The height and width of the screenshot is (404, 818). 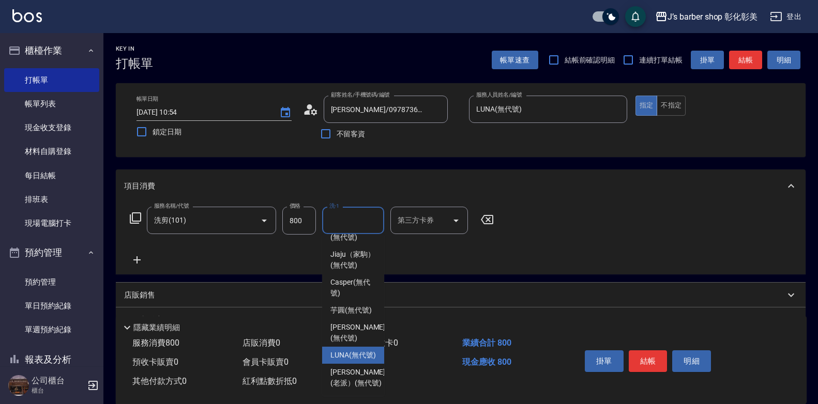 I want to click on p: 櫃台, so click(x=58, y=391).